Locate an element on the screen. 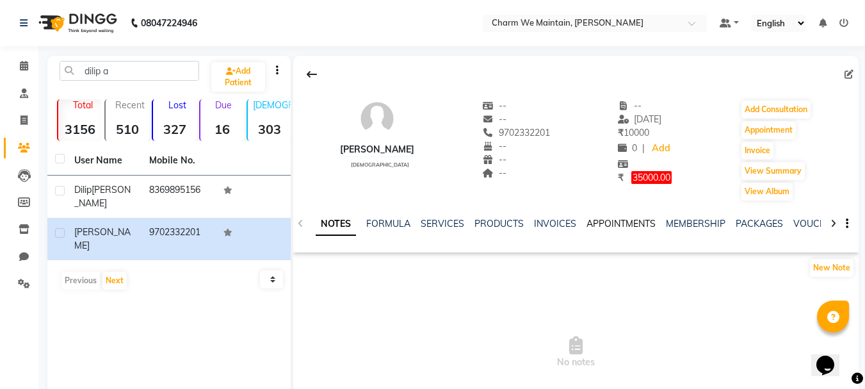  th: Mobile No. is located at coordinates (179, 161).